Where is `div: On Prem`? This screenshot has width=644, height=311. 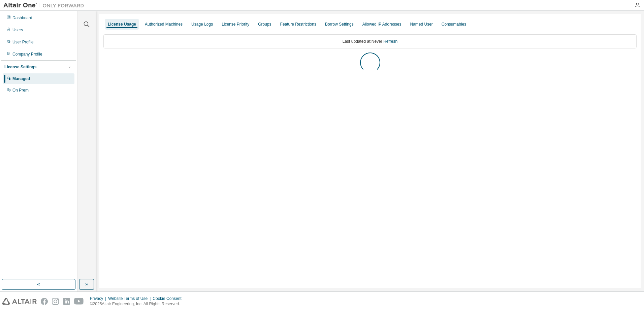
div: On Prem is located at coordinates (21, 90).